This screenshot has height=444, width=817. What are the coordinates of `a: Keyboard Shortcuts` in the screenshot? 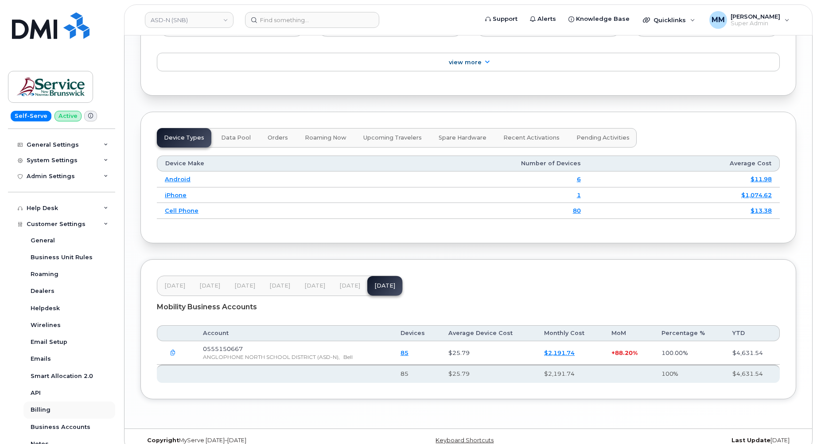 It's located at (465, 440).